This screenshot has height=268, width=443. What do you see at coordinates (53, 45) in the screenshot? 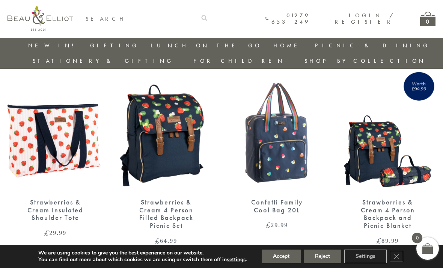
I see `a: New in!` at bounding box center [53, 45].